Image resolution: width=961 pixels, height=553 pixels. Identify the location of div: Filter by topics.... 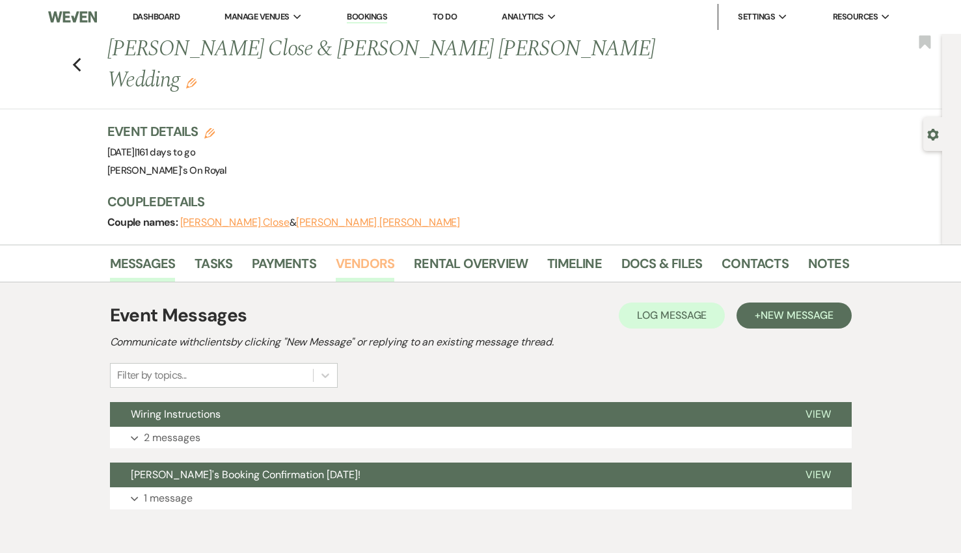
(152, 375).